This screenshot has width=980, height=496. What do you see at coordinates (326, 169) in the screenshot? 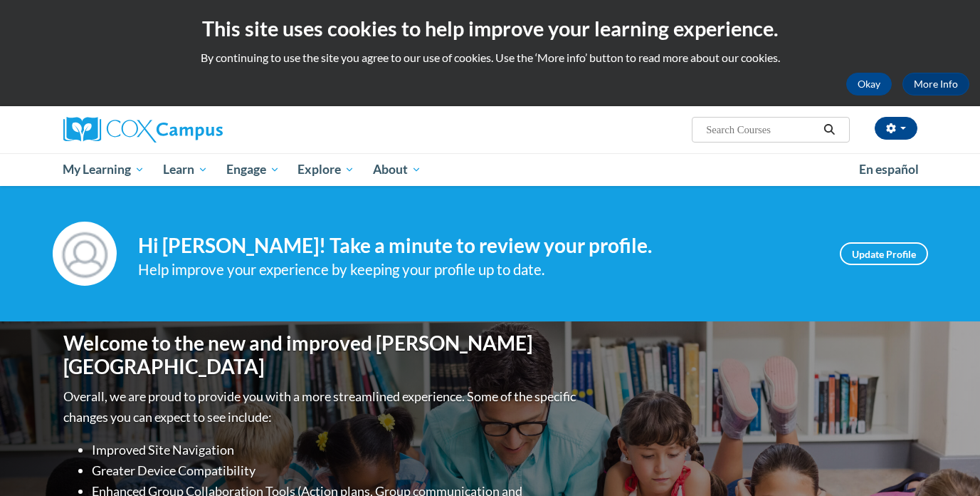
I see `span: Explore` at bounding box center [326, 169].